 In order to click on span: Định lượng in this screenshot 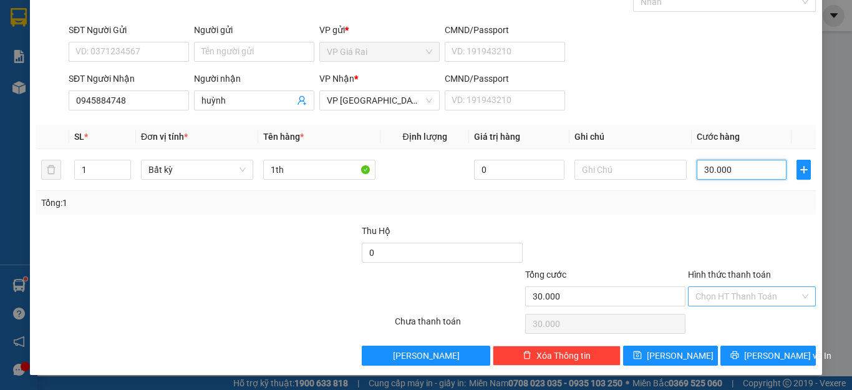, I will do `click(424, 137)`.